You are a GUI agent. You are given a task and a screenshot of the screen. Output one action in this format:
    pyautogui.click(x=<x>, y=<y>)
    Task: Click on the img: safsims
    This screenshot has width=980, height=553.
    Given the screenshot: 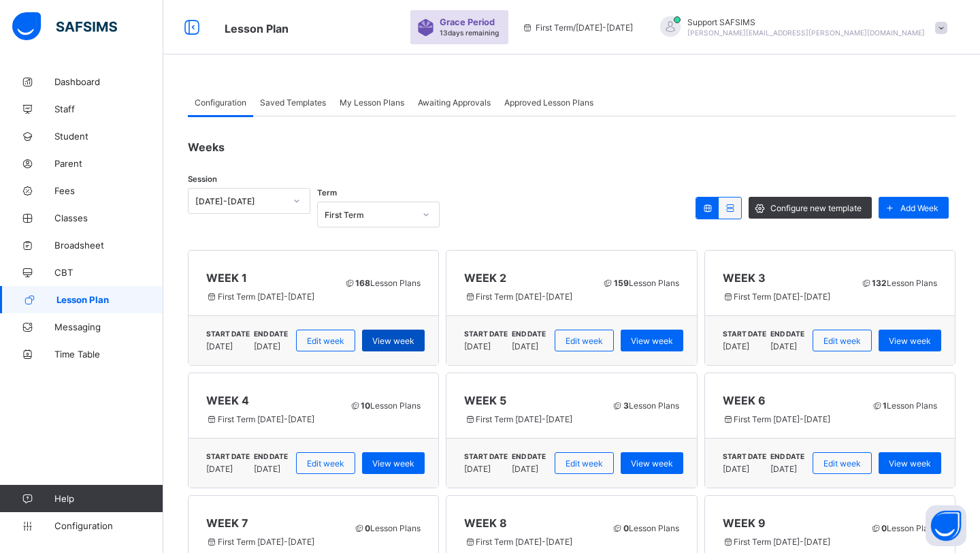 What is the action you would take?
    pyautogui.click(x=65, y=27)
    